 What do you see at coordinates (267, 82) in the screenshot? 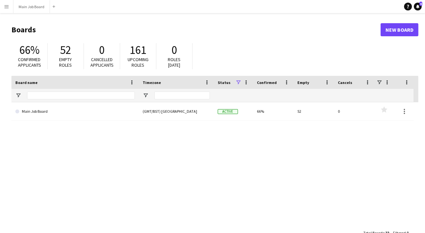
I see `span: Confirmed` at bounding box center [267, 82].